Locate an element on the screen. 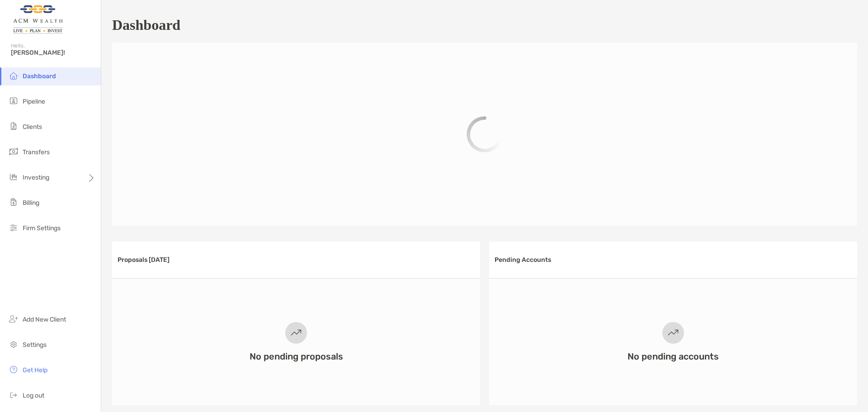 The width and height of the screenshot is (868, 412). img: Zoe Logo is located at coordinates (37, 20).